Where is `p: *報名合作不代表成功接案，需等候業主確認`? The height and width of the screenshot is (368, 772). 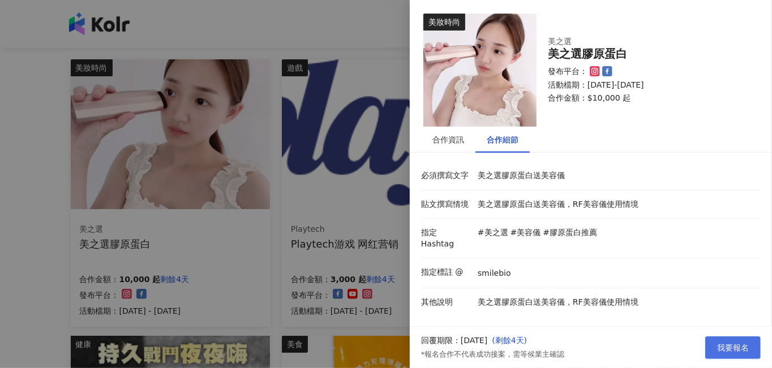 p: *報名合作不代表成功接案，需等候業主確認 is located at coordinates (493, 355).